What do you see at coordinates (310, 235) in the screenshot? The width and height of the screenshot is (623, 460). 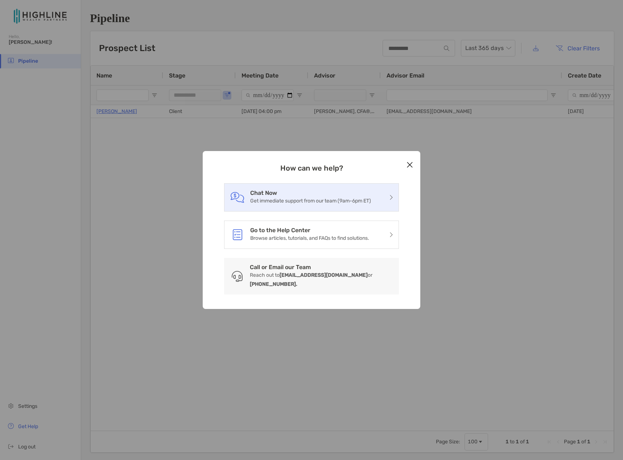 I see `a: Go to the Help CenterBrowse articles, tutorials, and FAQs to find solutions.` at bounding box center [310, 235].